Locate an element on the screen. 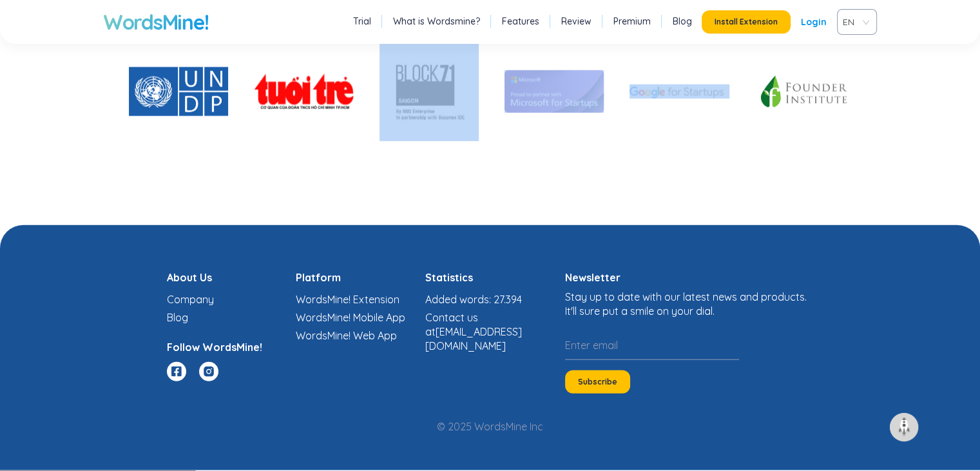 The height and width of the screenshot is (471, 980). img: to top is located at coordinates (904, 427).